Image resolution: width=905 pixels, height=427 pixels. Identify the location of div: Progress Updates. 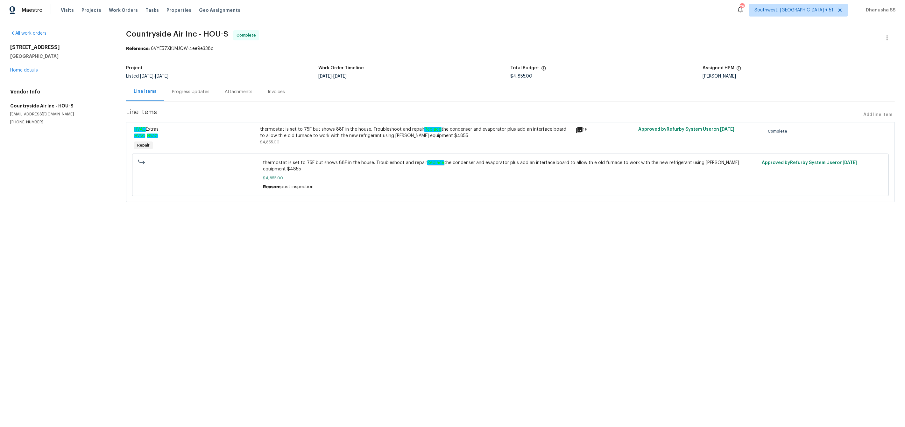
(191, 92).